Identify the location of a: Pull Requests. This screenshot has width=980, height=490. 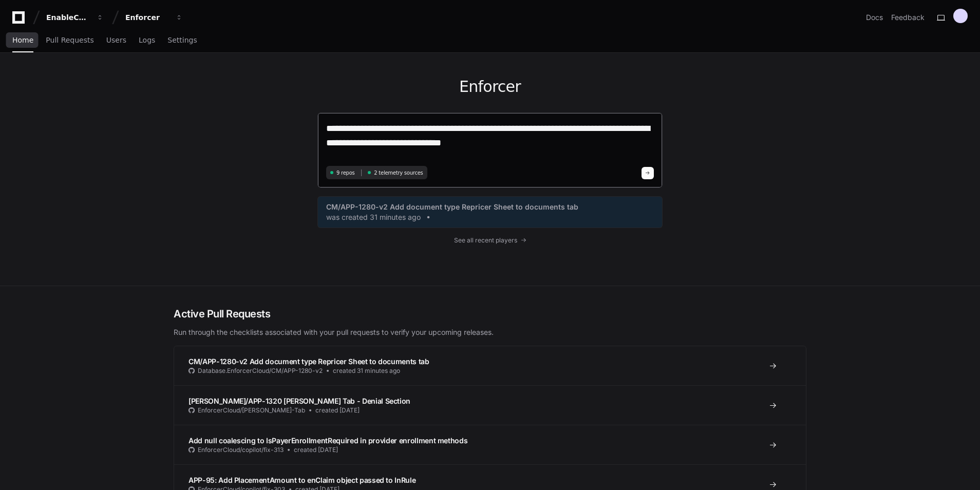
(70, 40).